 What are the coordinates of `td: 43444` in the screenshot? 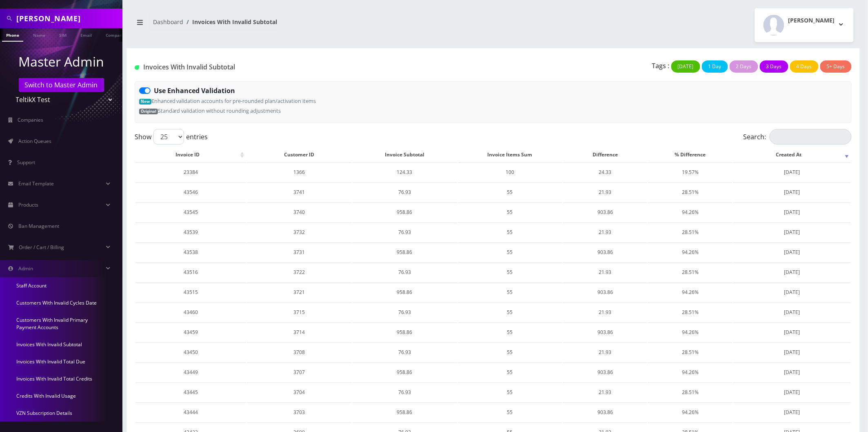 It's located at (191, 412).